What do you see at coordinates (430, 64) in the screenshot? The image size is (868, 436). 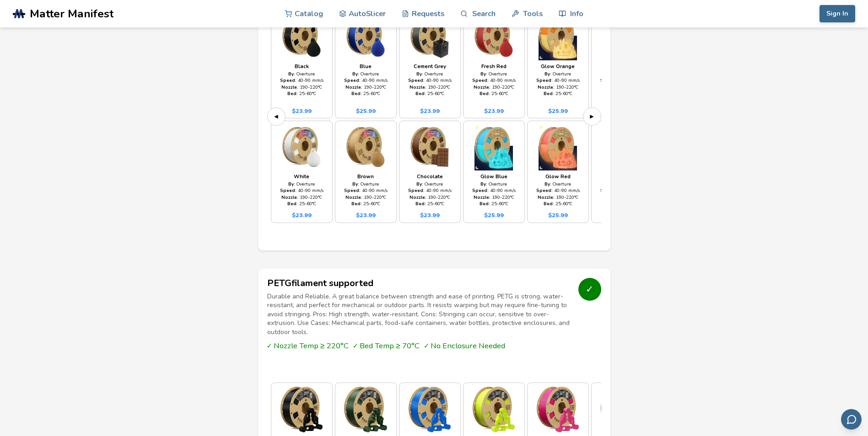 I see `a: Cement GreyBy: OvertureSpeed: 40-90 mm/sNozzle: 190-220°CBed: 25-60°C$23.99` at bounding box center [430, 64].